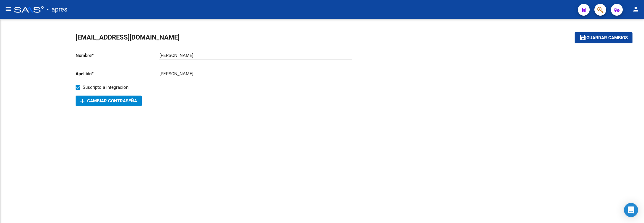 The width and height of the screenshot is (644, 223). Describe the element at coordinates (105, 87) in the screenshot. I see `span: Suscripto a integración` at that location.